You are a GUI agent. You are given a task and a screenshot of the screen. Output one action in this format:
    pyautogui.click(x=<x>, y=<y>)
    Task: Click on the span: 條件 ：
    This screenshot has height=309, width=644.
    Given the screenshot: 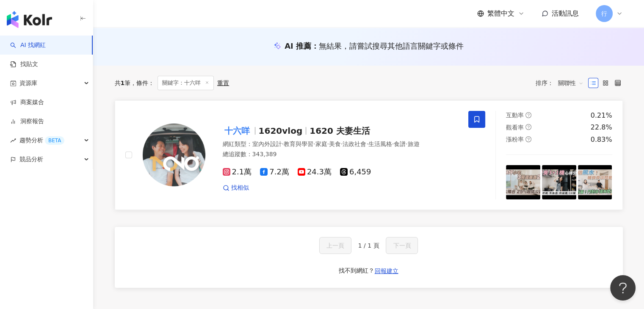 What is the action you would take?
    pyautogui.click(x=142, y=83)
    